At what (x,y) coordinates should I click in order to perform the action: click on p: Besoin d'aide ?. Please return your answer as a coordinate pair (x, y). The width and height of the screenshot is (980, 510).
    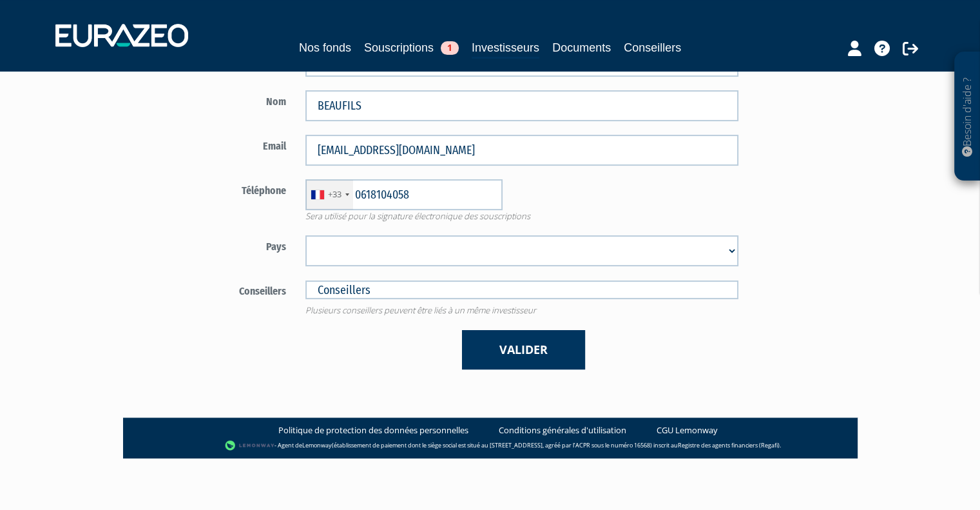
    Looking at the image, I should click on (967, 116).